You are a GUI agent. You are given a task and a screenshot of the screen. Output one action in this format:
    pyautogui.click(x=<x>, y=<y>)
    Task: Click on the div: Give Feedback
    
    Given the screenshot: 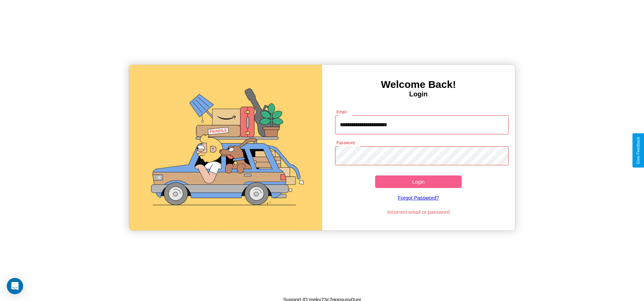 What is the action you would take?
    pyautogui.click(x=638, y=150)
    